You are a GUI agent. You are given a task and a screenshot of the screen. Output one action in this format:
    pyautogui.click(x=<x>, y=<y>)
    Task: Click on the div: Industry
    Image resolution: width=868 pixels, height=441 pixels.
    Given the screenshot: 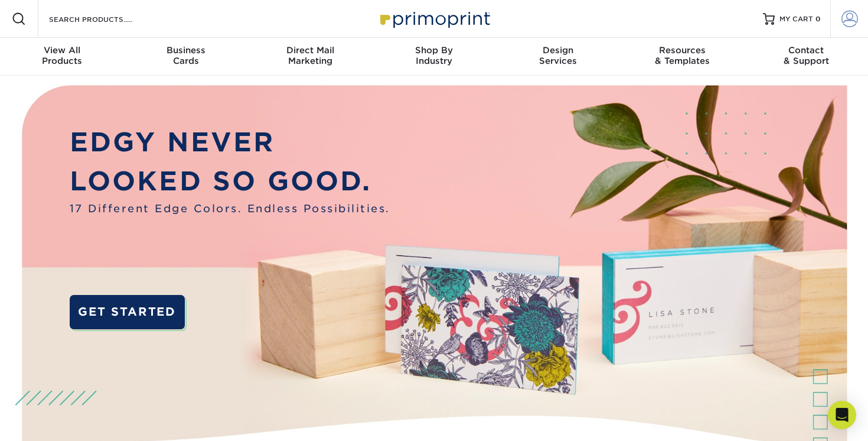 What is the action you would take?
    pyautogui.click(x=434, y=56)
    